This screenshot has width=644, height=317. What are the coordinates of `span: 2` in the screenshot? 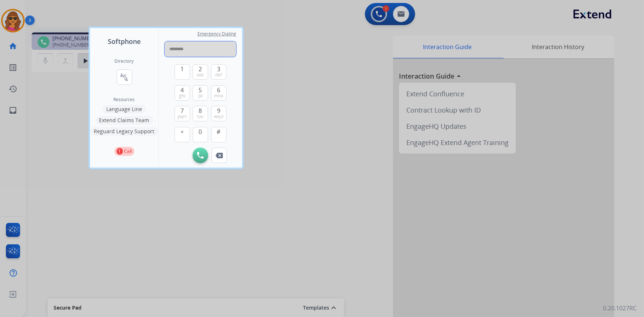 It's located at (200, 69).